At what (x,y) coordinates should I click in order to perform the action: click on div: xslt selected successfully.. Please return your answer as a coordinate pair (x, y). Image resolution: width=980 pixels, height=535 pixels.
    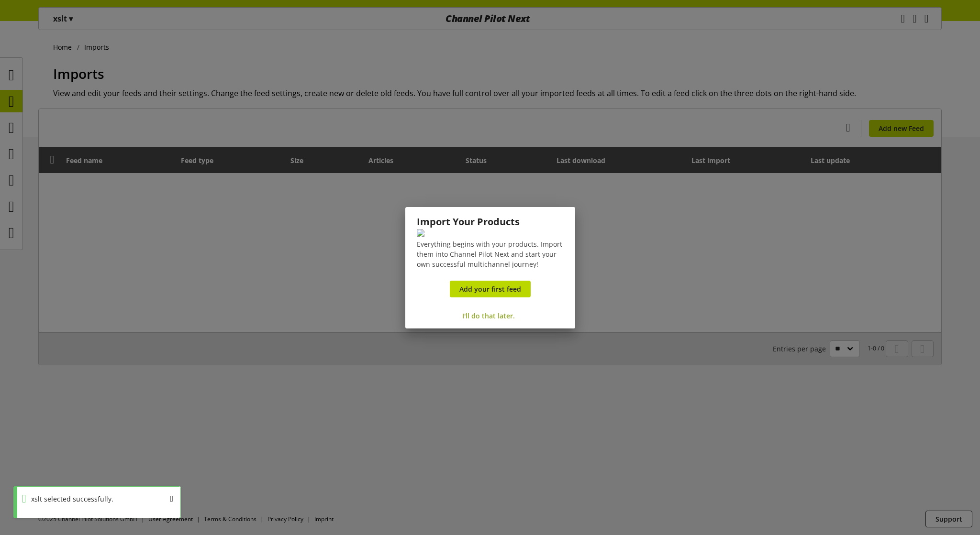
    Looking at the image, I should click on (70, 499).